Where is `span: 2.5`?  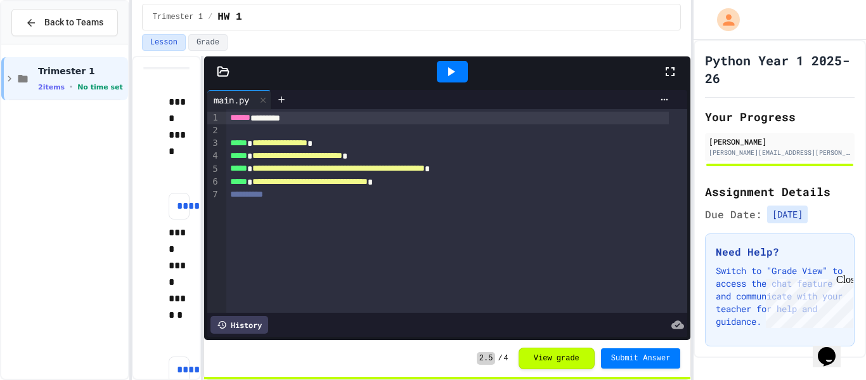 span: 2.5 is located at coordinates (486, 358).